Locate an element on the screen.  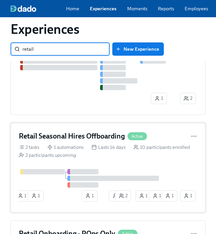
span: New Experience is located at coordinates (138, 49).